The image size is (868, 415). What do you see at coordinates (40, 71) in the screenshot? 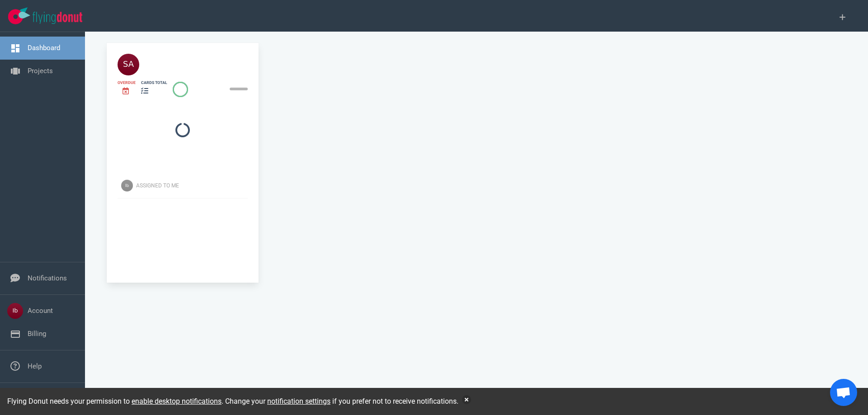
I see `a: Projects` at bounding box center [40, 71].